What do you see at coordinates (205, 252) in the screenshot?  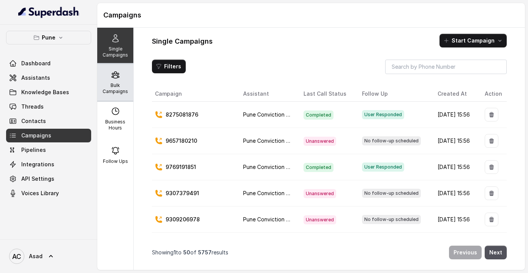 I see `span: 5757` at bounding box center [205, 252].